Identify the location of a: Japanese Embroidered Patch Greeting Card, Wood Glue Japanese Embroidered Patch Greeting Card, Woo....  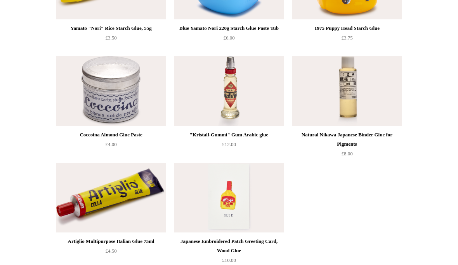
(229, 198).